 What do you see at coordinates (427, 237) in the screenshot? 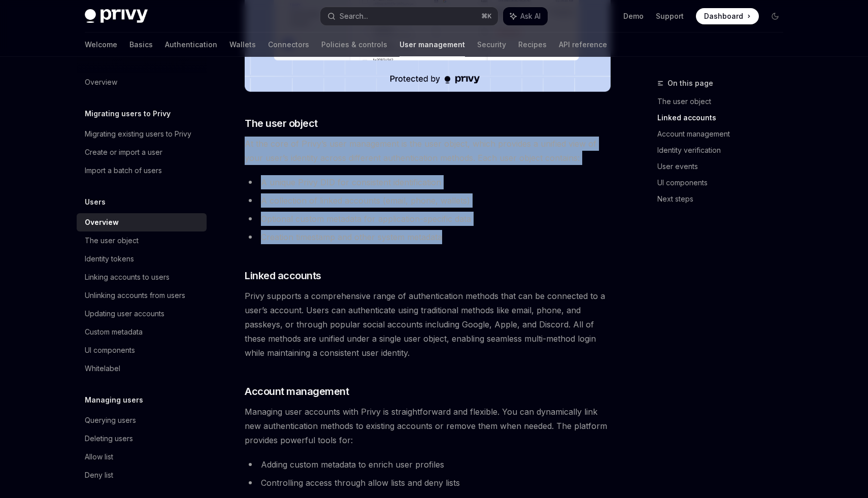
I see `li: Creation timestamp and other system metadata` at bounding box center [427, 237].